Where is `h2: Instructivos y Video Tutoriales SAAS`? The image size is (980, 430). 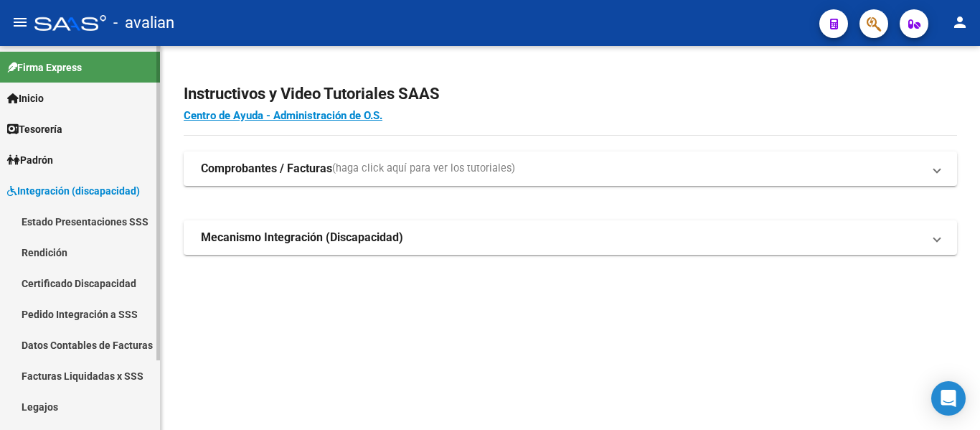
h2: Instructivos y Video Tutoriales SAAS is located at coordinates (570, 94).